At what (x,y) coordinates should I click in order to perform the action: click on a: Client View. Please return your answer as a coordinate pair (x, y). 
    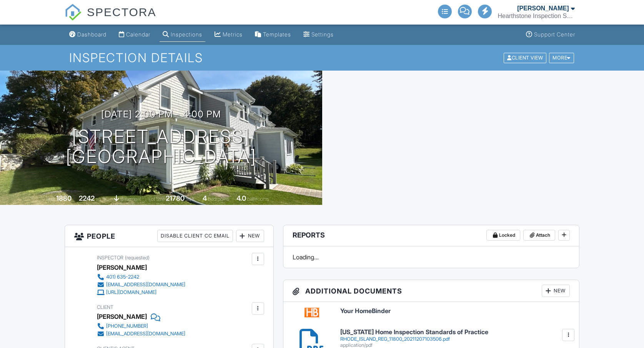
    Looking at the image, I should click on (526, 57).